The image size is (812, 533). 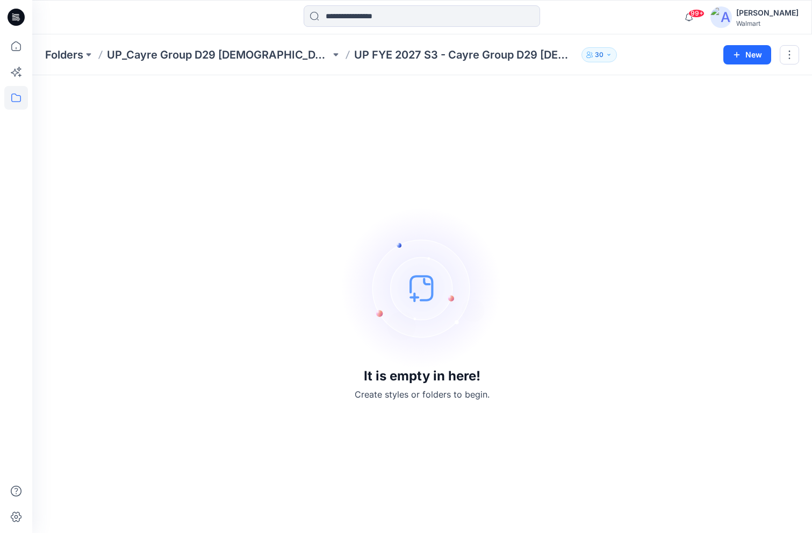 What do you see at coordinates (599, 55) in the screenshot?
I see `button: 30` at bounding box center [599, 55].